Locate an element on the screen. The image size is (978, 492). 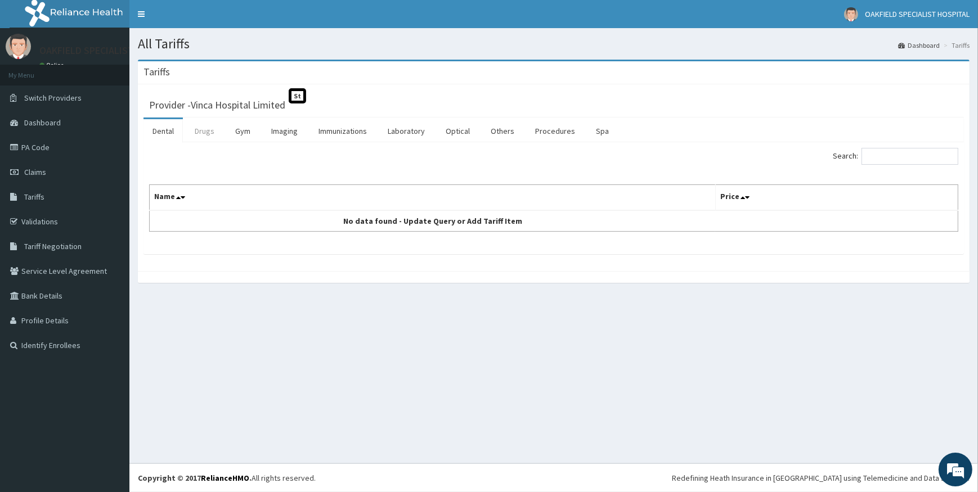
a: Laboratory is located at coordinates (406, 131).